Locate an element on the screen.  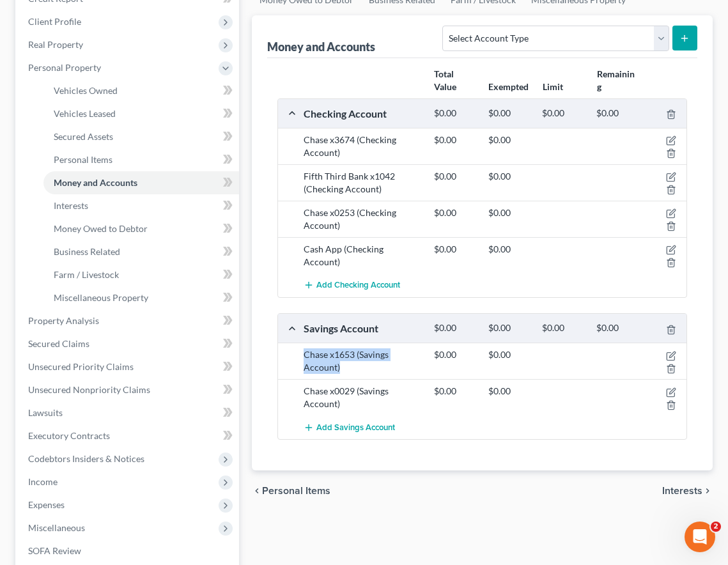
span: Executory Contracts is located at coordinates (69, 435).